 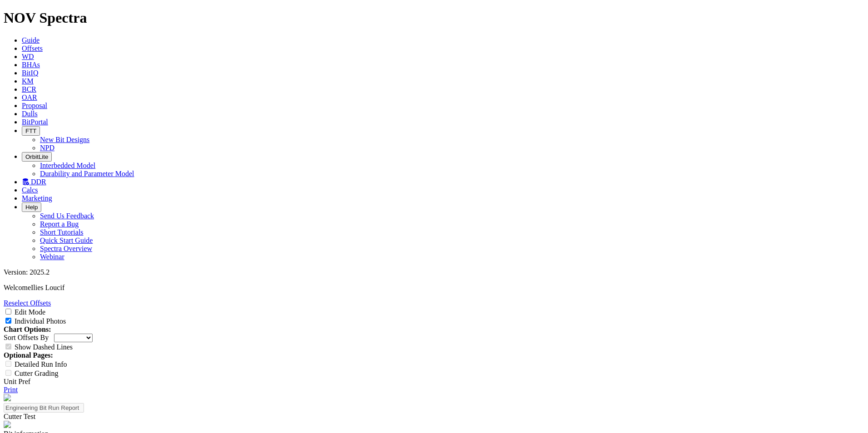 What do you see at coordinates (30, 72) in the screenshot?
I see `a: BitIQ` at bounding box center [30, 72].